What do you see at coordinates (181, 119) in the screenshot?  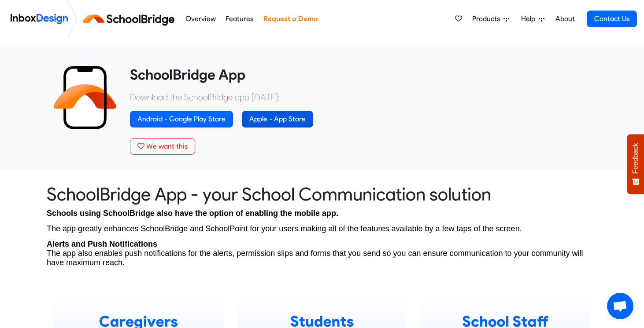 I see `a: Android - Google Play Store` at bounding box center [181, 119].